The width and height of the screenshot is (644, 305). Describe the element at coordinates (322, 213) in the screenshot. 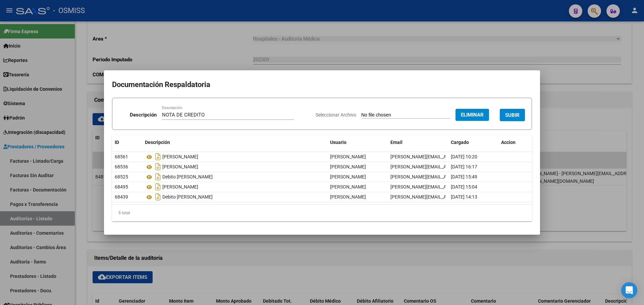

I see `div: 5 total` at that location.